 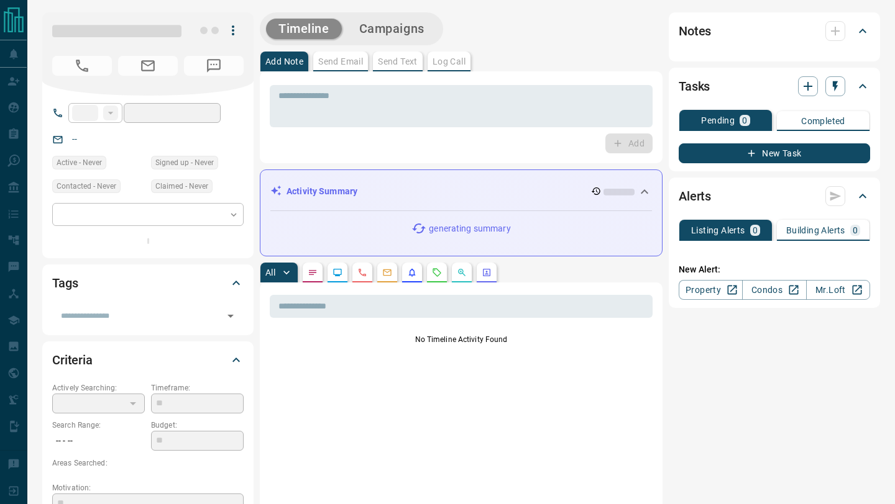 I want to click on div: Alerts, so click(x=774, y=196).